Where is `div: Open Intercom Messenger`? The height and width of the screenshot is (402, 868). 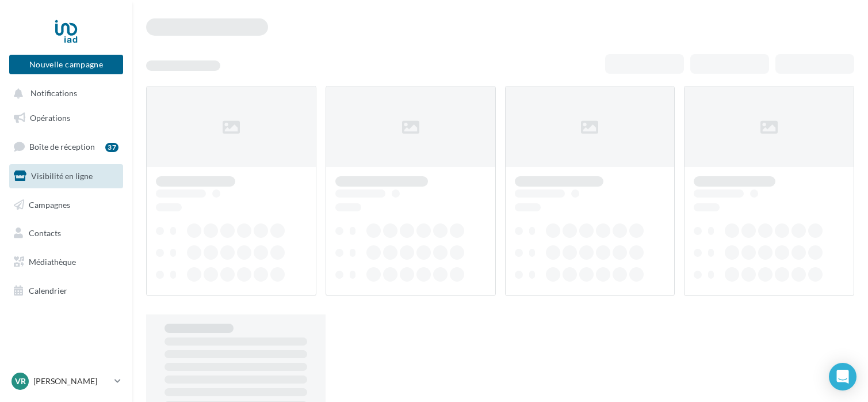 div: Open Intercom Messenger is located at coordinates (843, 376).